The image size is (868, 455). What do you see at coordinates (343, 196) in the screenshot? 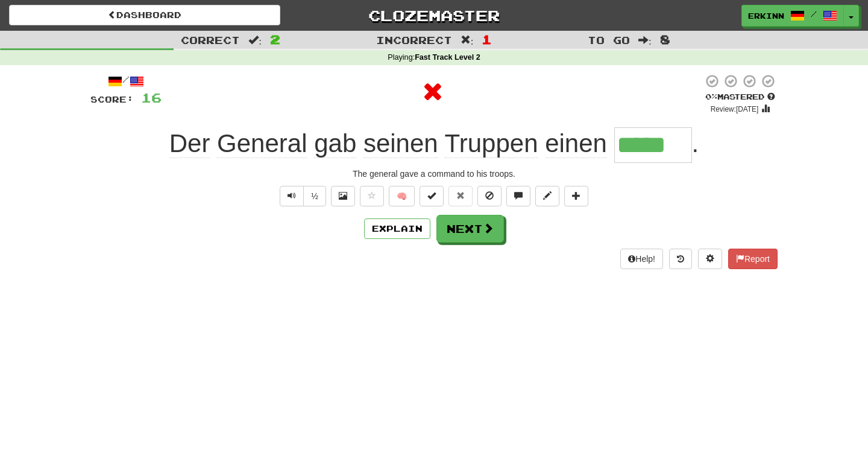
I see `button: Show image (alt+x)` at bounding box center [343, 196].